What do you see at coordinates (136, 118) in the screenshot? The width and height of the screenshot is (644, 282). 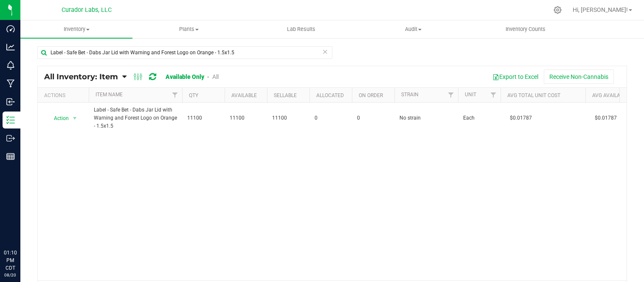 I see `span: Label - Safe Bet - Dabs Jar Lid with Warning and Forest Logo on Orange - 1.5x1.5` at bounding box center [136, 118].